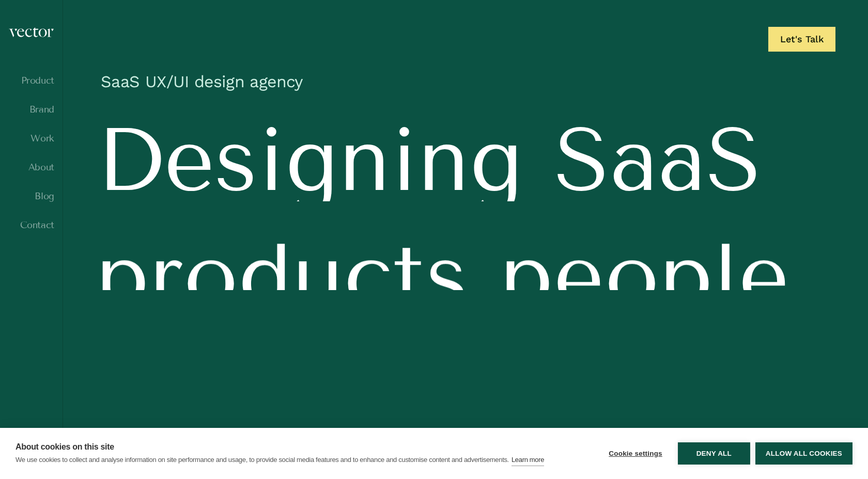  What do you see at coordinates (31, 225) in the screenshot?
I see `a: Contact` at bounding box center [31, 225].